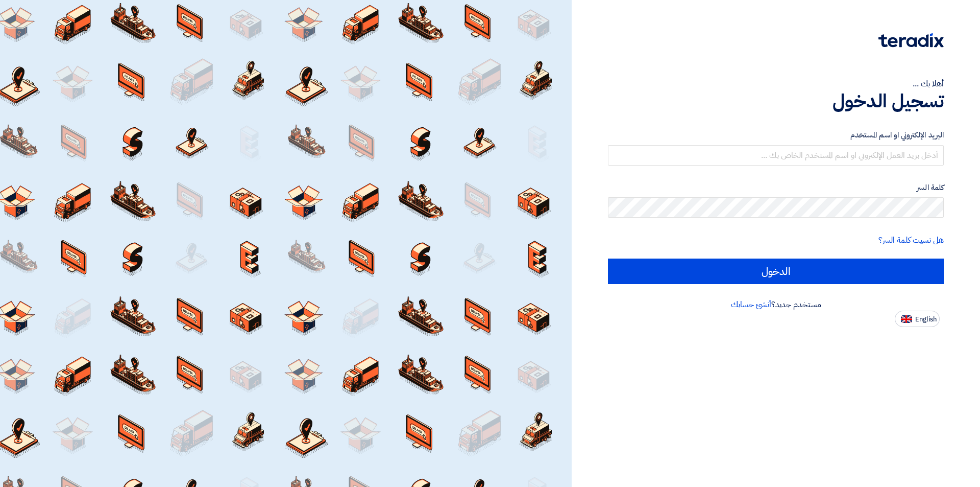  I want to click on input: الدخول, so click(776, 271).